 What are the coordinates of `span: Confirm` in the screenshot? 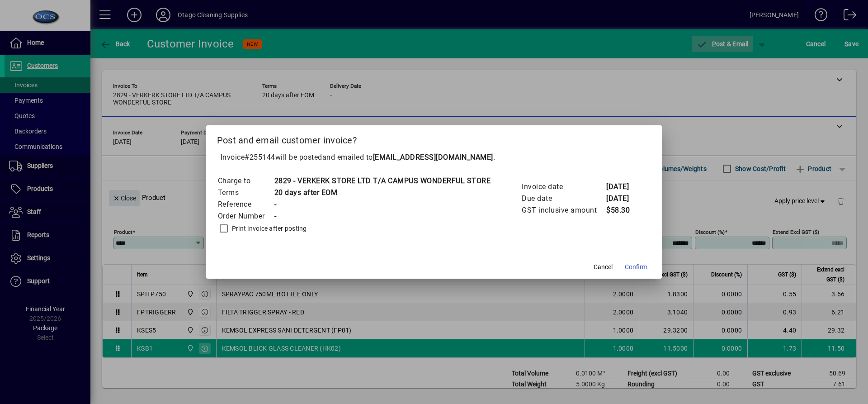 It's located at (636, 267).